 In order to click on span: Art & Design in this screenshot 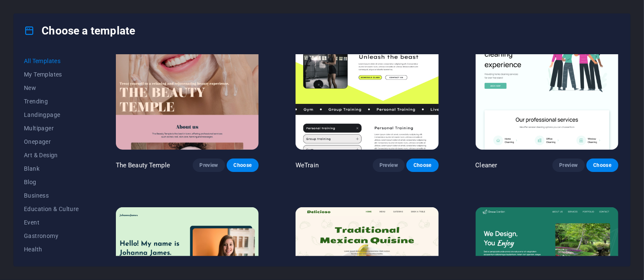, I will do `click(51, 155)`.